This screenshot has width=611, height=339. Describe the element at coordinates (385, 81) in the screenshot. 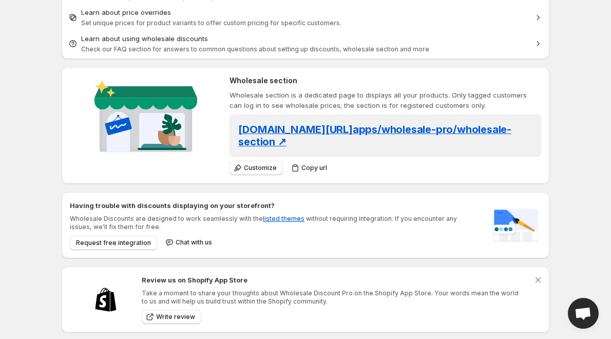

I see `h2: Wholesale section` at that location.